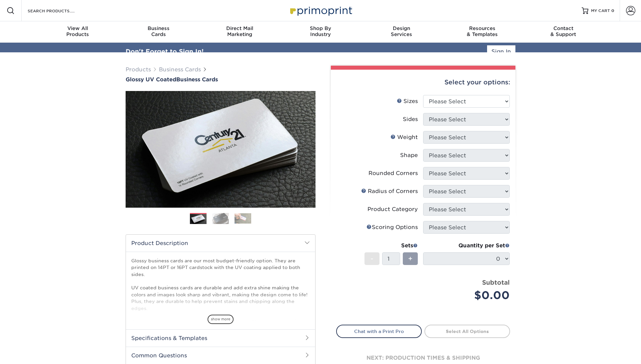 The width and height of the screenshot is (641, 364). I want to click on a: Chat with a Print Pro, so click(379, 331).